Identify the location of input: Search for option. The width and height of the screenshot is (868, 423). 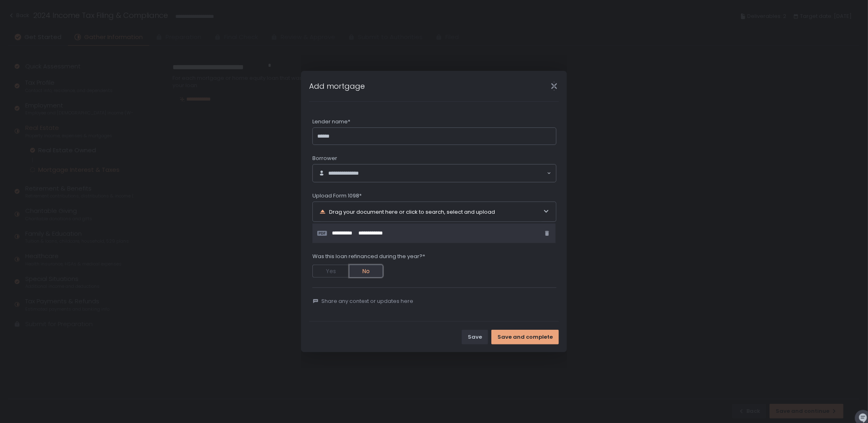
(457, 174).